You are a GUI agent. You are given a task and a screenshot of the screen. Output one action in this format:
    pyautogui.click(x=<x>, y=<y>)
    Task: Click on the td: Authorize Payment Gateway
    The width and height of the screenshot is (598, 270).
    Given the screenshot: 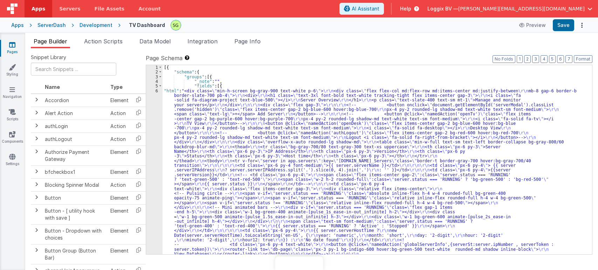 What is the action you would take?
    pyautogui.click(x=75, y=156)
    